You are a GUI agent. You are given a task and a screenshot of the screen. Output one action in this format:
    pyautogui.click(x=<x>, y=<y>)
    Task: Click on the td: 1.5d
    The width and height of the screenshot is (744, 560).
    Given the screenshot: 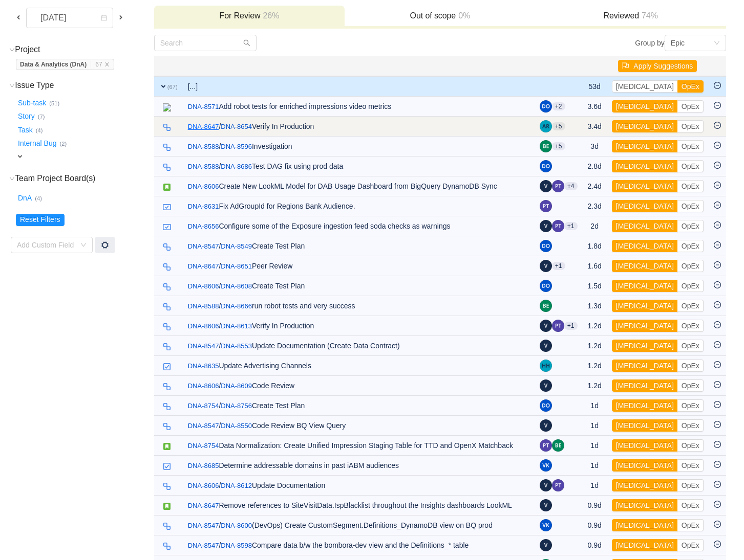 What is the action you would take?
    pyautogui.click(x=594, y=286)
    